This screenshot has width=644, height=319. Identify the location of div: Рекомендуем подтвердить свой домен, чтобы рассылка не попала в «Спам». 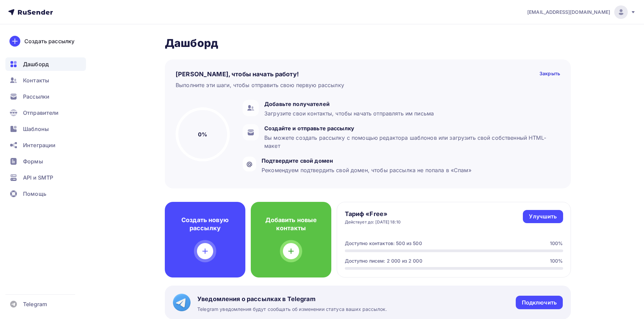
(366, 170).